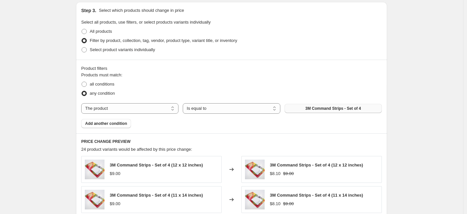 This screenshot has height=214, width=467. What do you see at coordinates (106, 123) in the screenshot?
I see `span: Add another condition` at bounding box center [106, 123].